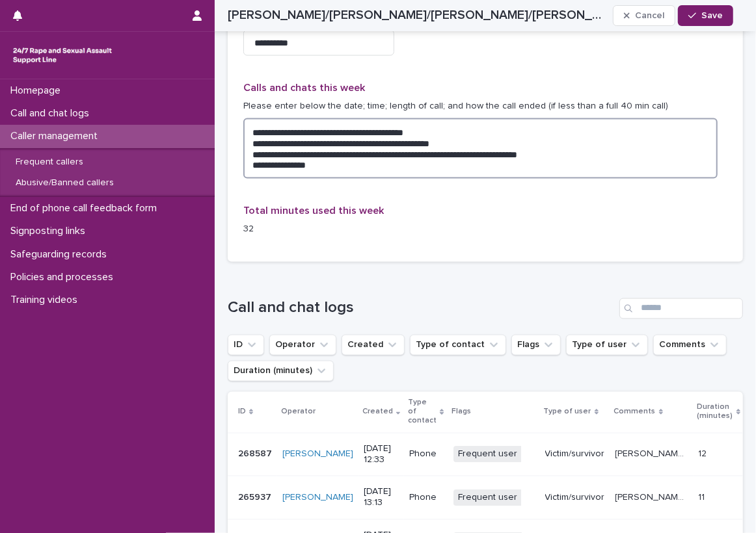 This screenshot has width=756, height=533. What do you see at coordinates (377, 412) in the screenshot?
I see `p: Created` at bounding box center [377, 412].